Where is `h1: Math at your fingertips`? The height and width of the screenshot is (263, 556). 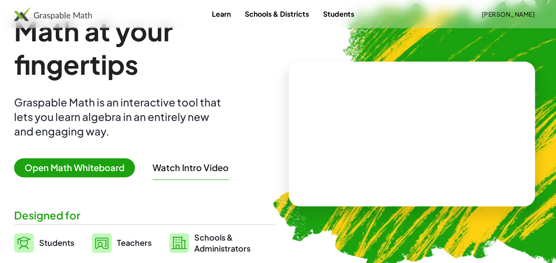
h1: Math at your fingertips is located at coordinates (144, 47).